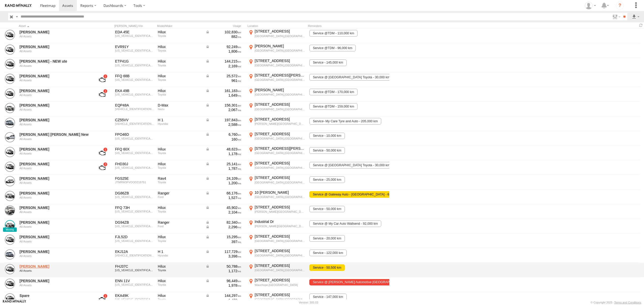 Image resolution: width=644 pixels, height=305 pixels. I want to click on div: MR0KA3CC301169695, so click(134, 95).